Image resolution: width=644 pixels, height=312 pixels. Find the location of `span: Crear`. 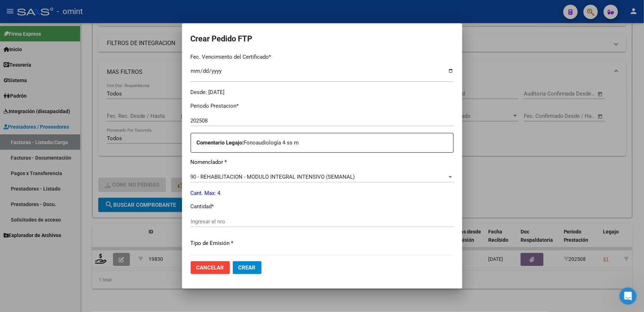

span: Crear is located at coordinates (247, 267).